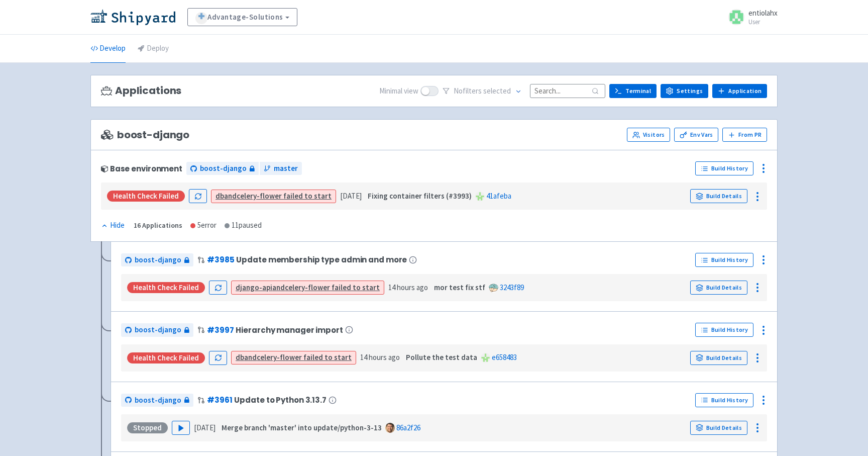 Image resolution: width=868 pixels, height=456 pixels. Describe the element at coordinates (219, 399) in the screenshot. I see `a: #3961` at that location.